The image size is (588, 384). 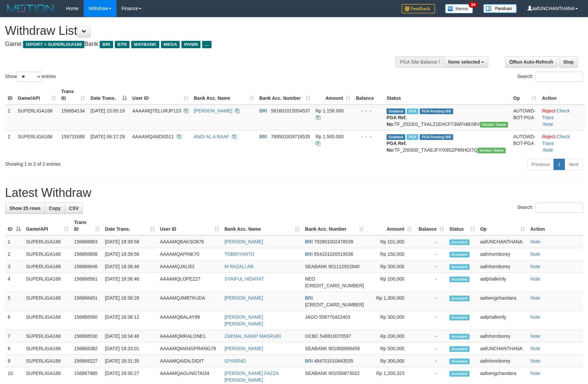 What do you see at coordinates (87, 349) in the screenshot?
I see `td: 156868382` at bounding box center [87, 349].